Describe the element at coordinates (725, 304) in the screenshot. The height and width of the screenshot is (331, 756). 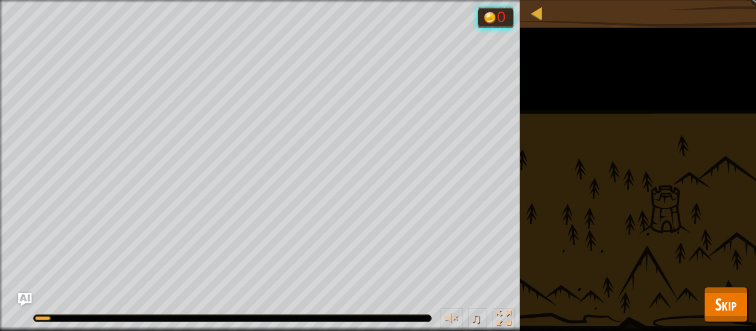
I see `span: Skip` at that location.